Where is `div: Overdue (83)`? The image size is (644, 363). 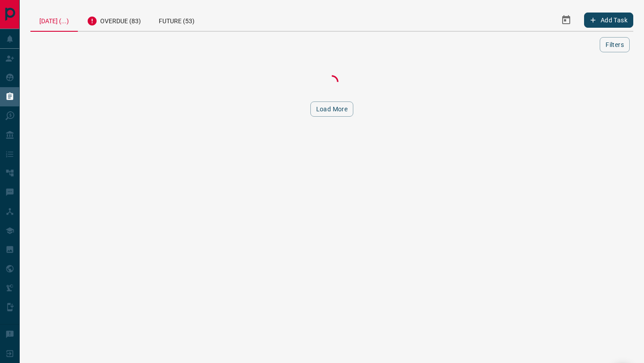
div: Overdue (83) is located at coordinates (113, 20).